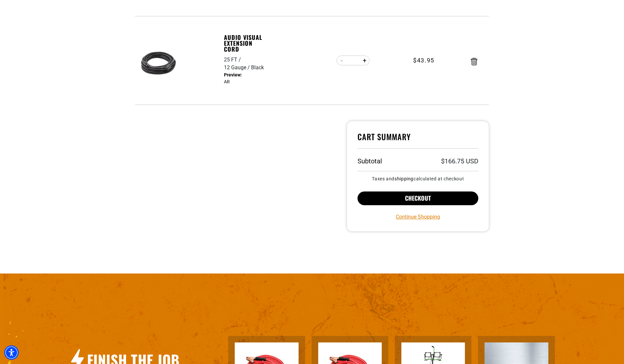 This screenshot has height=364, width=624. I want to click on input: Quantity for Audio Visual Extension Cord, so click(353, 61).